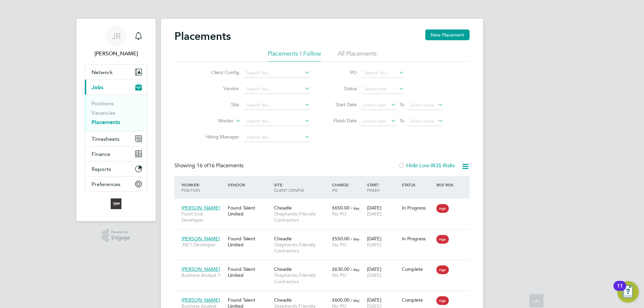 Image resolution: width=644 pixels, height=308 pixels. Describe the element at coordinates (342, 89) in the screenshot. I see `label: Status` at that location.